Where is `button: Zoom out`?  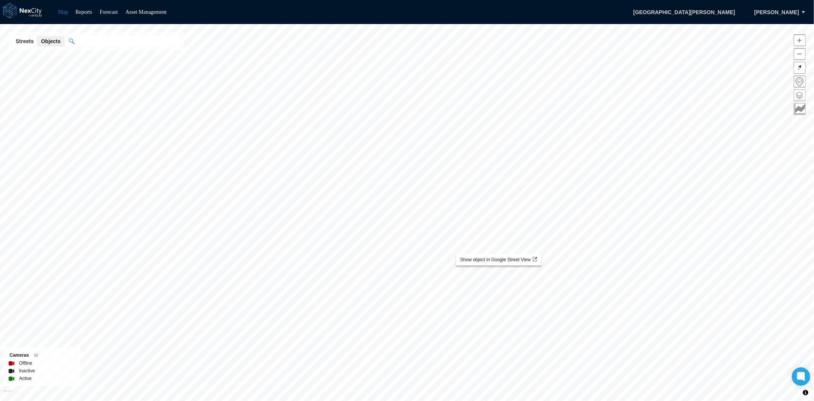
button: Zoom out is located at coordinates (800, 54).